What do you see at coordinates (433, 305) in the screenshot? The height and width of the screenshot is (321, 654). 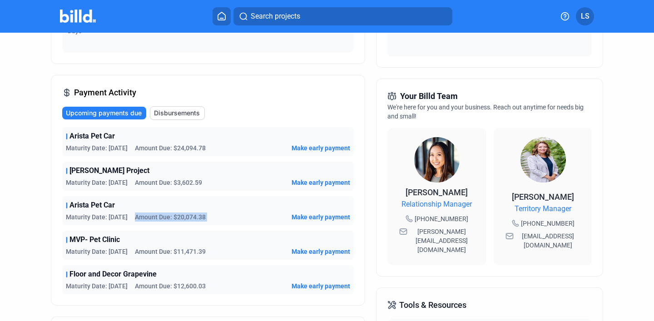 I see `span: Tools & Resources` at bounding box center [433, 305].